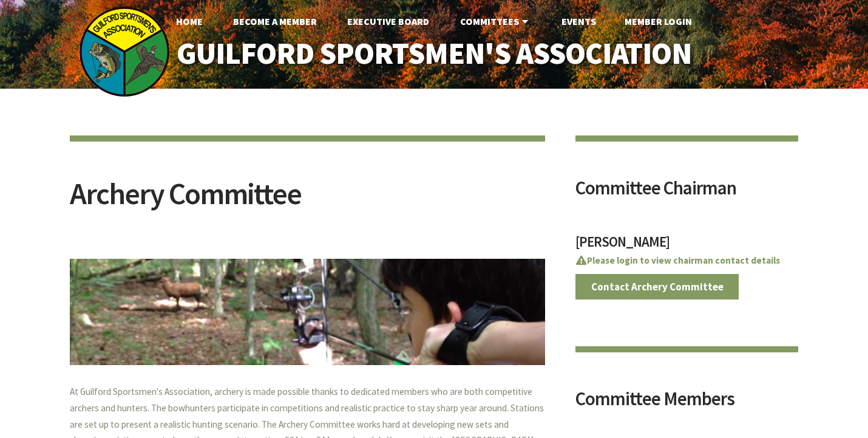 This screenshot has height=438, width=868. Describe the element at coordinates (657, 287) in the screenshot. I see `a: Contact Archery Committee` at that location.